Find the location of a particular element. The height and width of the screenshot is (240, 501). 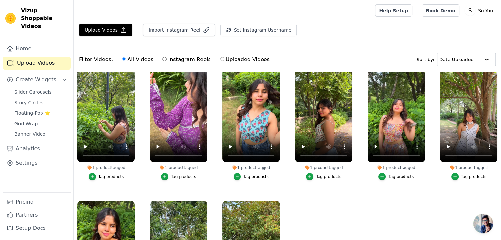

a: Pricing is located at coordinates (37, 202).